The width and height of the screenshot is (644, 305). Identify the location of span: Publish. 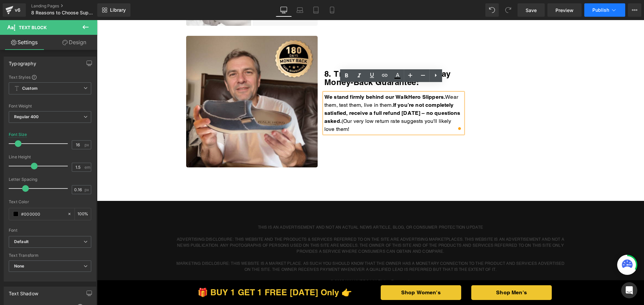
(601, 10).